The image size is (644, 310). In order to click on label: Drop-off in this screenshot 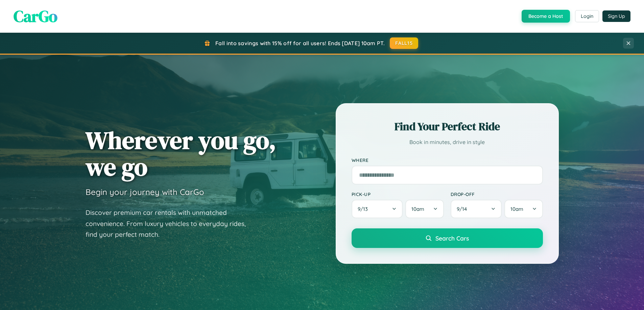, I will do `click(496, 194)`.